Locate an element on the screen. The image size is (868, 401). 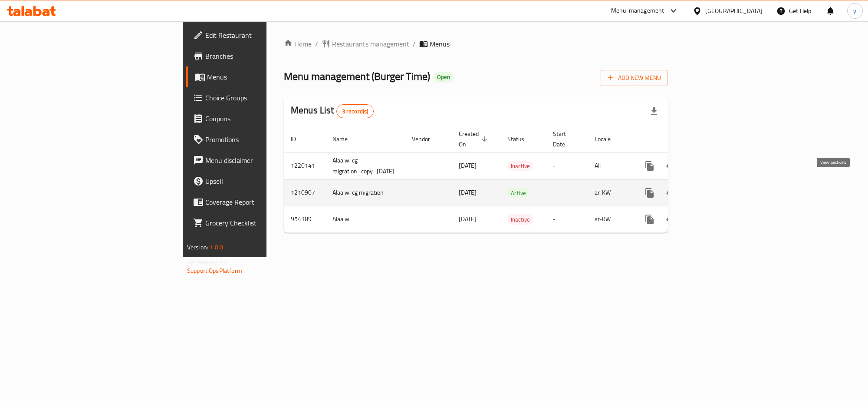
span: Active is located at coordinates (519, 193).